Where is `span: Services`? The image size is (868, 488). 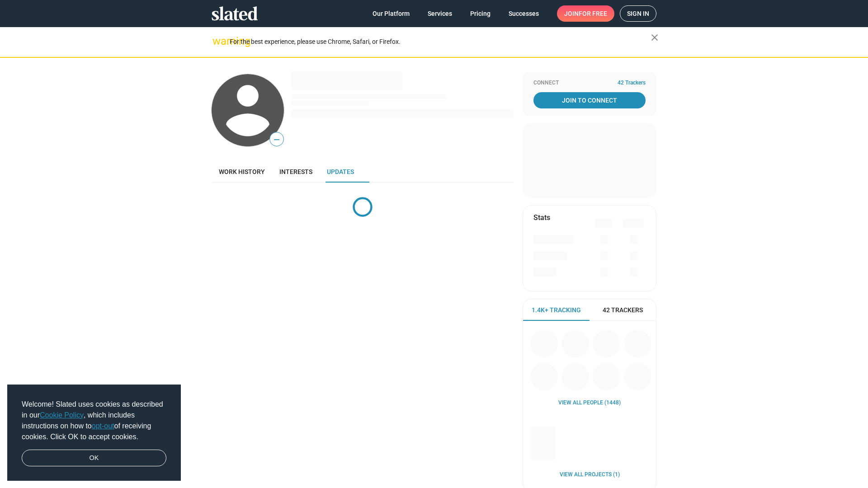
span: Services is located at coordinates (439, 13).